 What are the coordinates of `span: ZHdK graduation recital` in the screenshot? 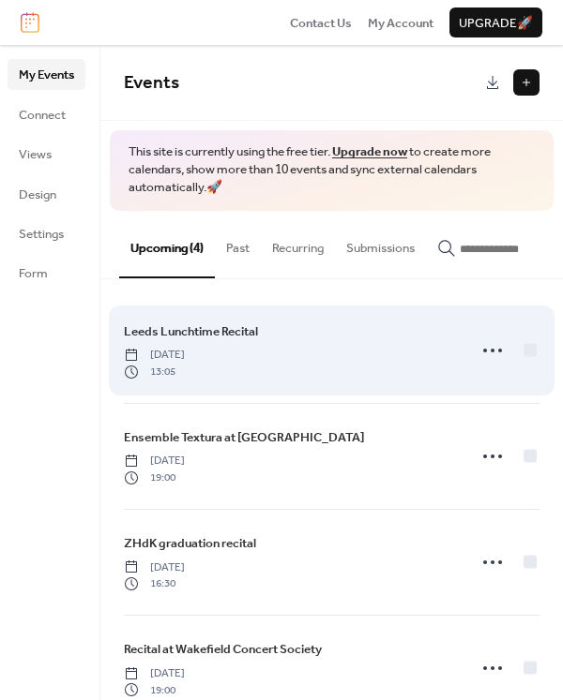 It's located at (189, 544).